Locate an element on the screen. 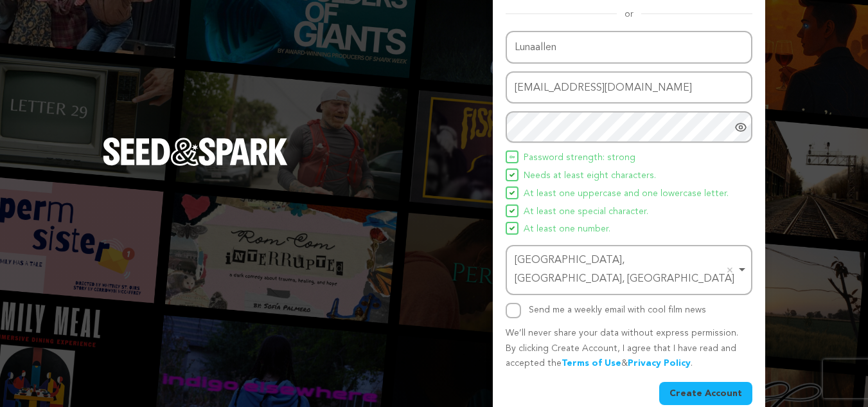  a: Privacy Policy is located at coordinates (659, 363).